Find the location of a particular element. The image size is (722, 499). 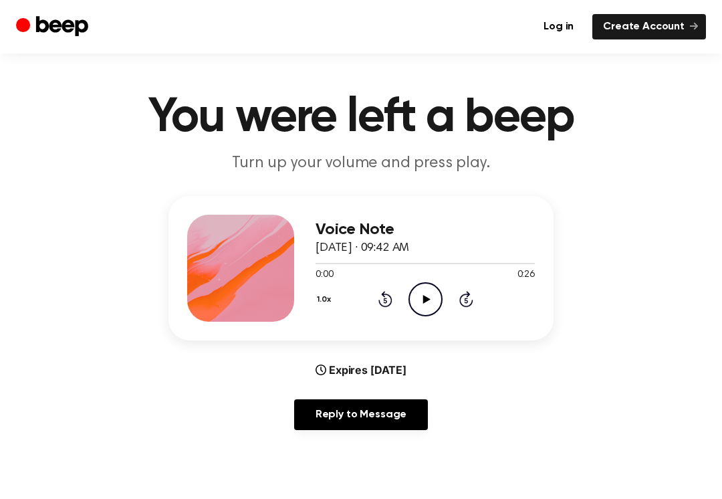

span: 0:00 is located at coordinates (324, 275).